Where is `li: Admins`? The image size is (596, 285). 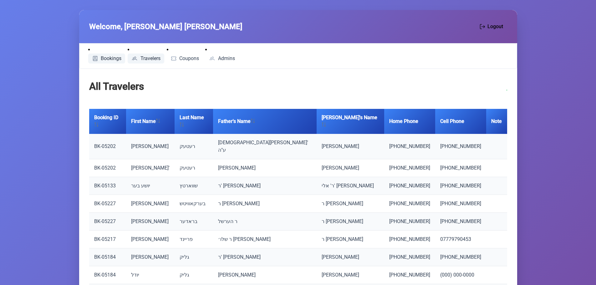
li: Admins is located at coordinates (222, 55).